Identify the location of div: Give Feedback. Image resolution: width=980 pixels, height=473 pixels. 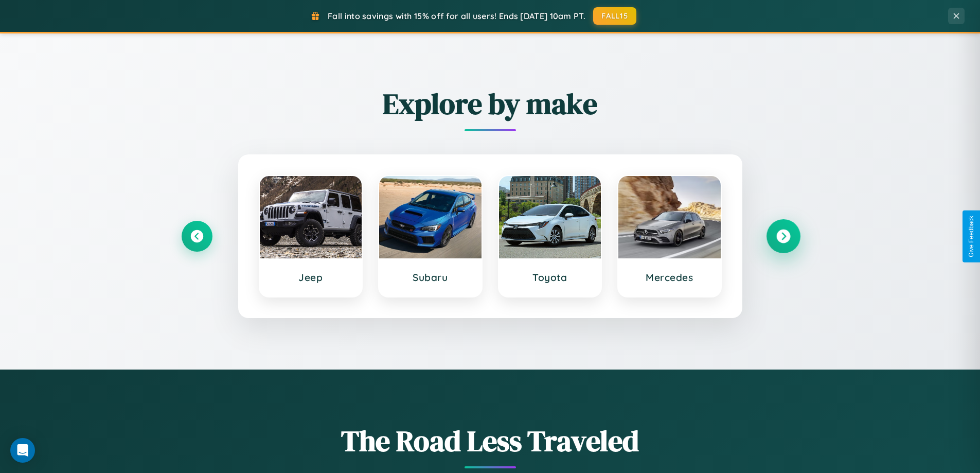
(971, 236).